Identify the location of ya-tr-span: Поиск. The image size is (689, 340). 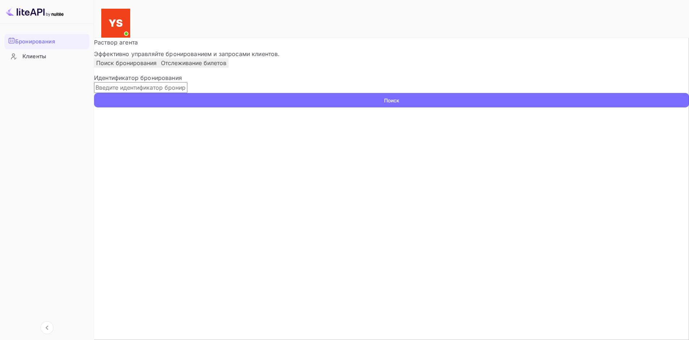
(391, 100).